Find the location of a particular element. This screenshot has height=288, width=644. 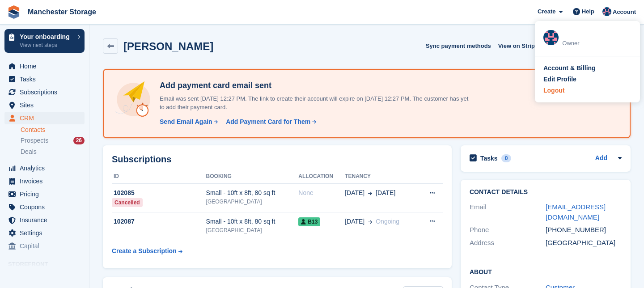

span: Help is located at coordinates (588, 11).